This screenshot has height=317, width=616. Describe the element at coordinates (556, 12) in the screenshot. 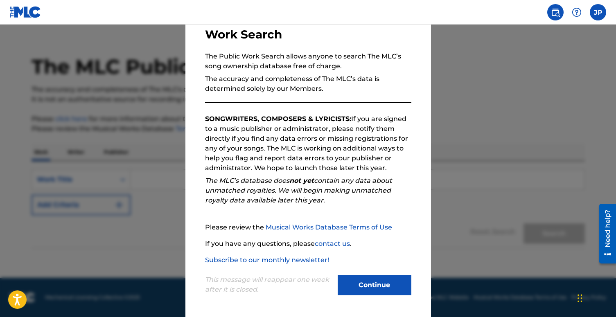

I see `img: search` at that location.